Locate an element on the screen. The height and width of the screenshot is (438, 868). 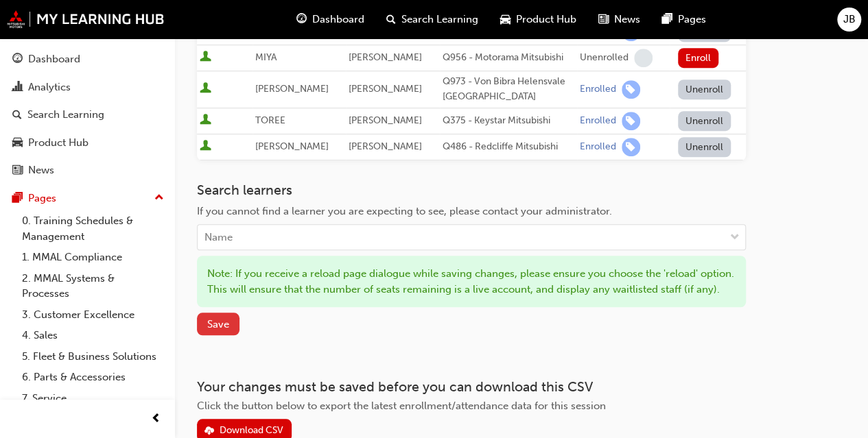
div: Q956 - Motorama Mitsubishi is located at coordinates (508, 58).